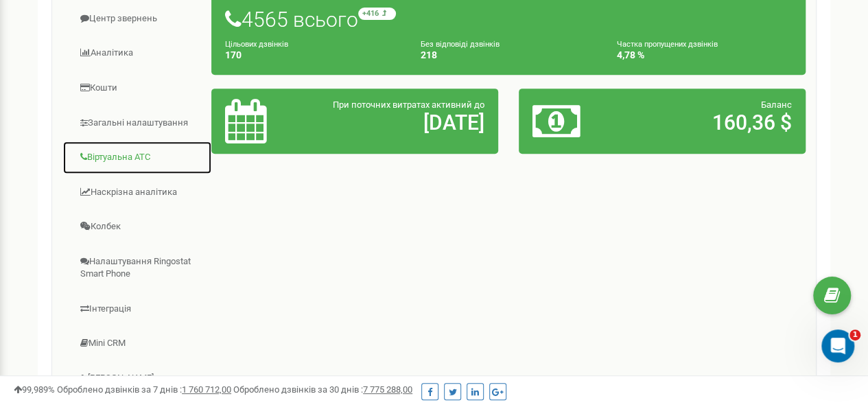 The width and height of the screenshot is (868, 407). Describe the element at coordinates (387, 389) in the screenshot. I see `u: 7 775 288,00` at that location.